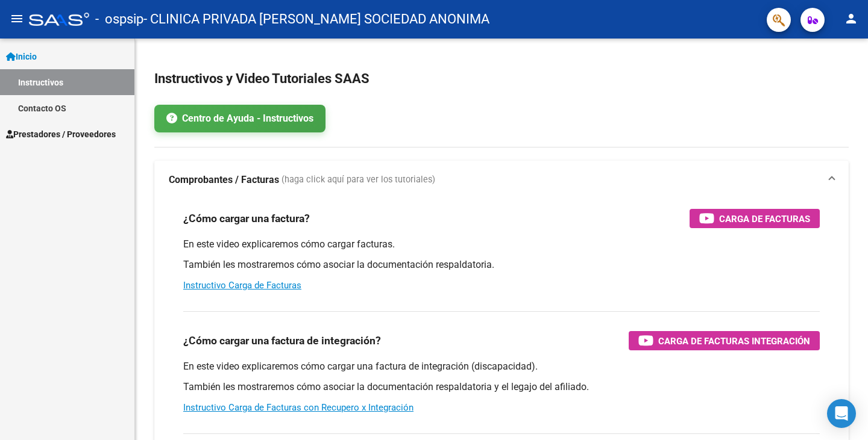  What do you see at coordinates (358, 180) in the screenshot?
I see `span: (haga click aquí para ver los tutoriales)` at bounding box center [358, 180].